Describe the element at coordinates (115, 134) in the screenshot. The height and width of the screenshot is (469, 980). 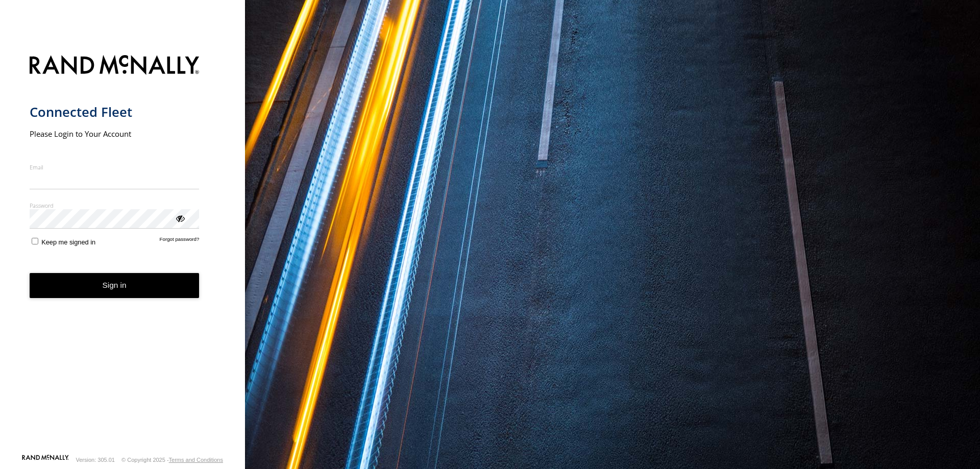
I see `h2: Please Login to Your Account` at that location.